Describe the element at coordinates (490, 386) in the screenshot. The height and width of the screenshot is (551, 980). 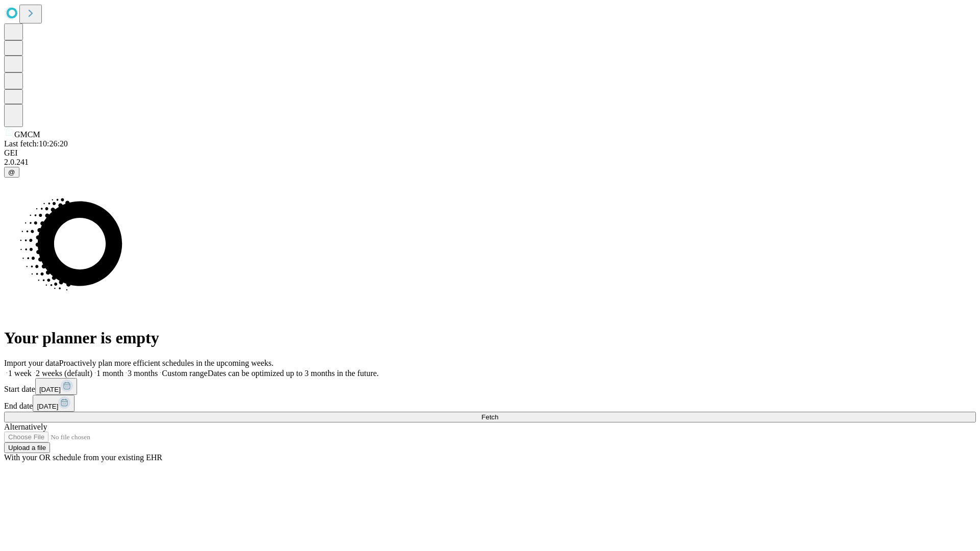
I see `div: Start date` at that location.